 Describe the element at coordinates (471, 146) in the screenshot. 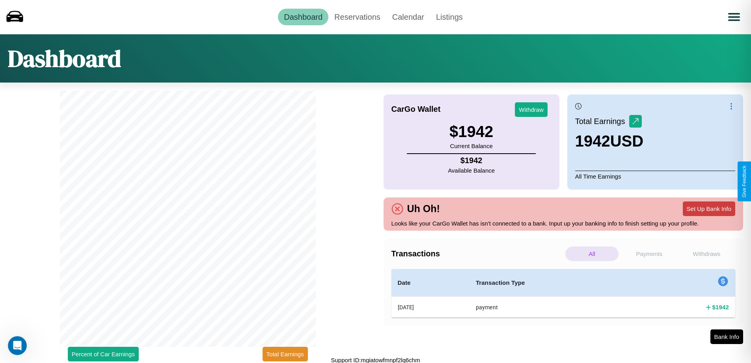

I see `p: Current Balance` at that location.